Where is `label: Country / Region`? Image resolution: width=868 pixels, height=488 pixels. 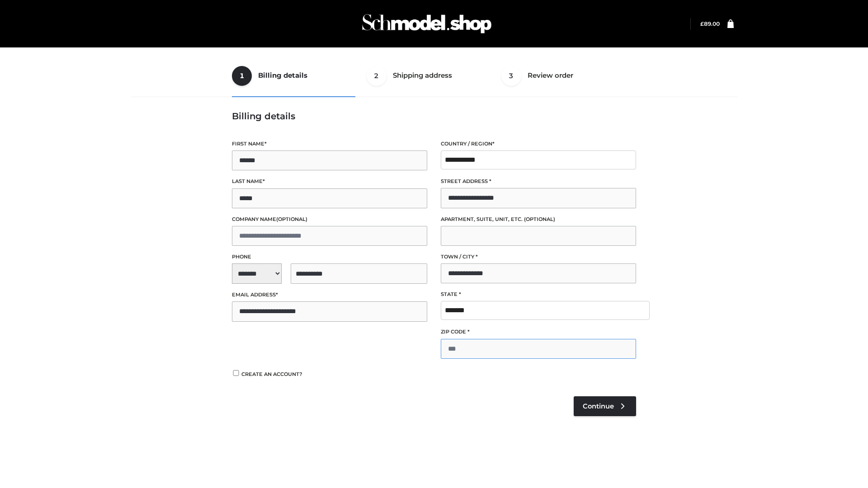 label: Country / Region is located at coordinates (538, 144).